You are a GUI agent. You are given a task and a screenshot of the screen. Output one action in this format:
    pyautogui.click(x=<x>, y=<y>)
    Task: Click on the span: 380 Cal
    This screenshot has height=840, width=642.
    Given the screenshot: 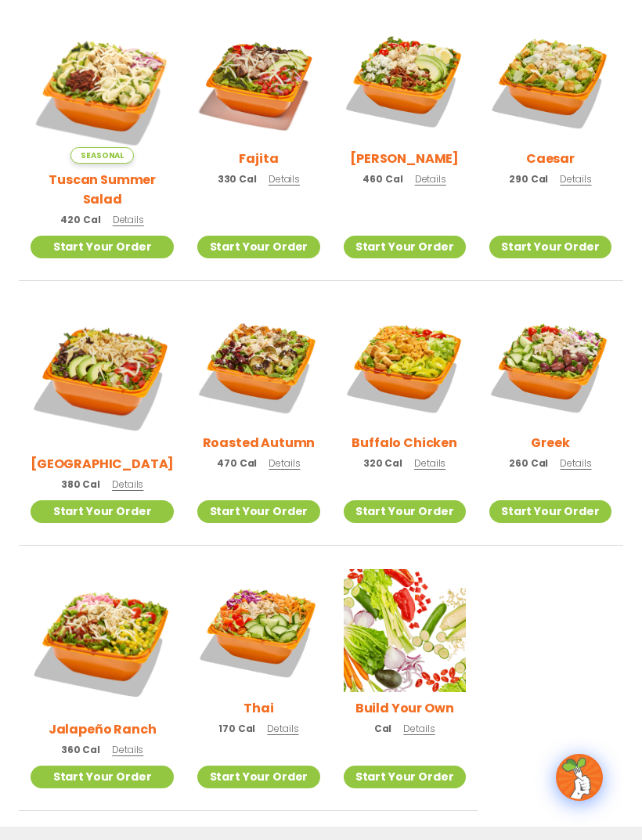 What is the action you would take?
    pyautogui.click(x=81, y=485)
    